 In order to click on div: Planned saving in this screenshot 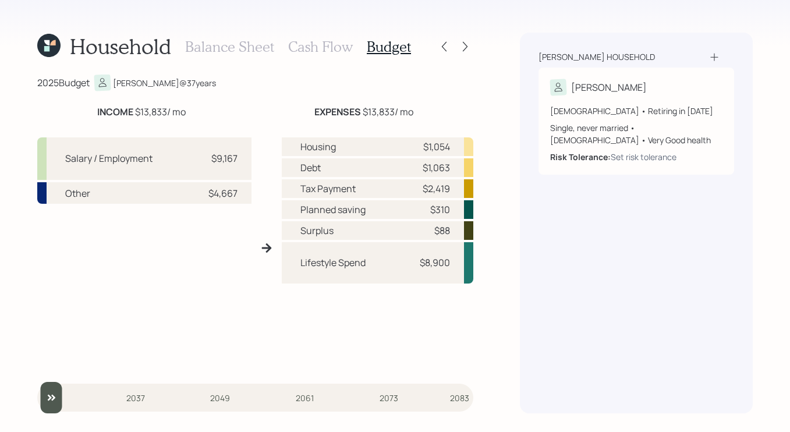, I will do `click(333, 209)`.